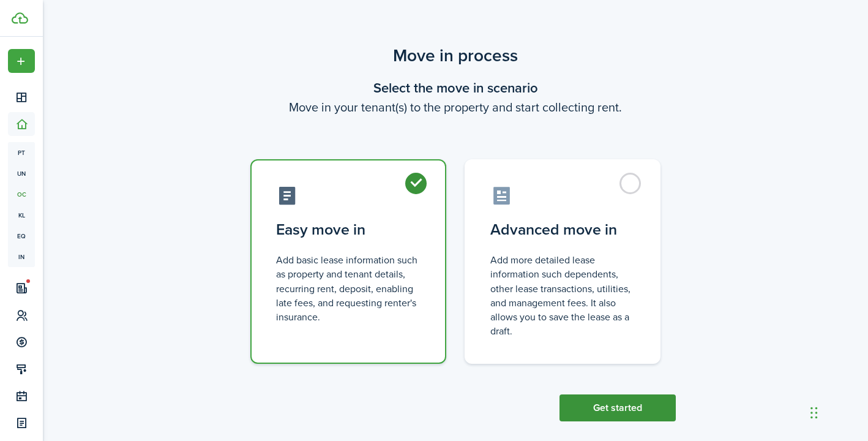 This screenshot has height=441, width=868. I want to click on wizard-step-header-title: Select the move in scenario, so click(456, 88).